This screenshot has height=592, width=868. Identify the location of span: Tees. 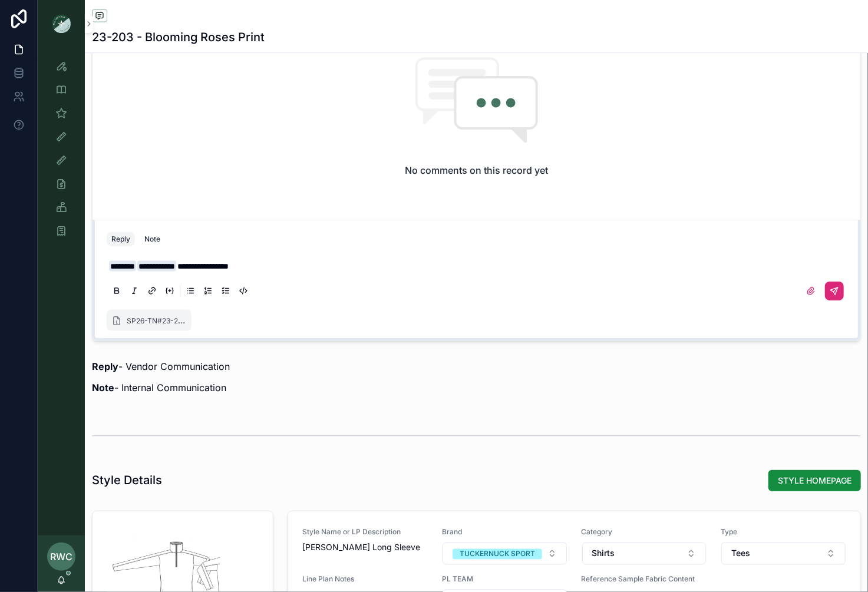
(741, 553).